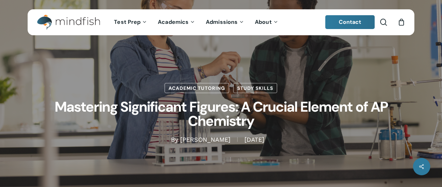 The image size is (442, 187). Describe the element at coordinates (225, 22) in the screenshot. I see `a: Admissions` at that location.